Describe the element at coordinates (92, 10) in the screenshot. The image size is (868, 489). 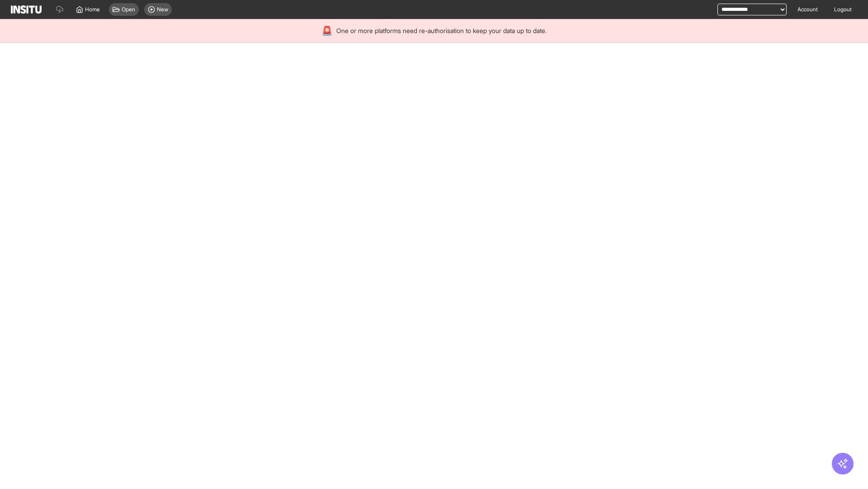
I see `span: Home` at that location.